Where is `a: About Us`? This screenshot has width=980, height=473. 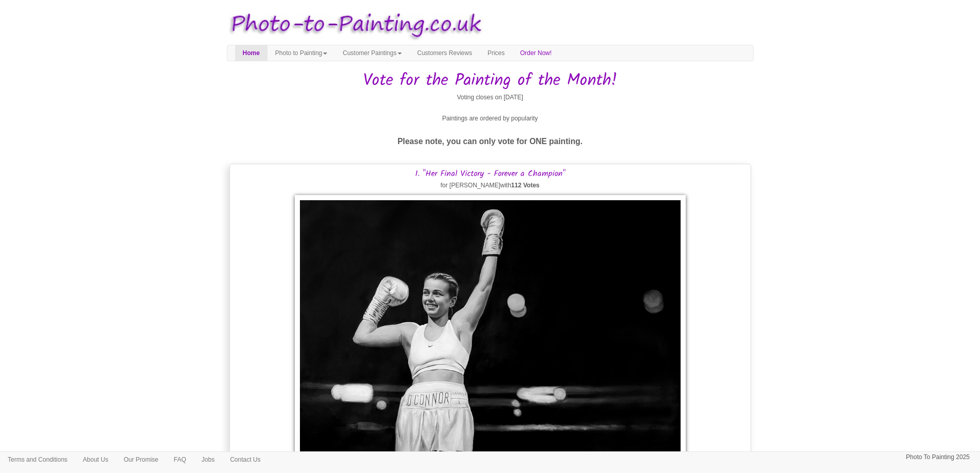
a: About Us is located at coordinates (96, 460).